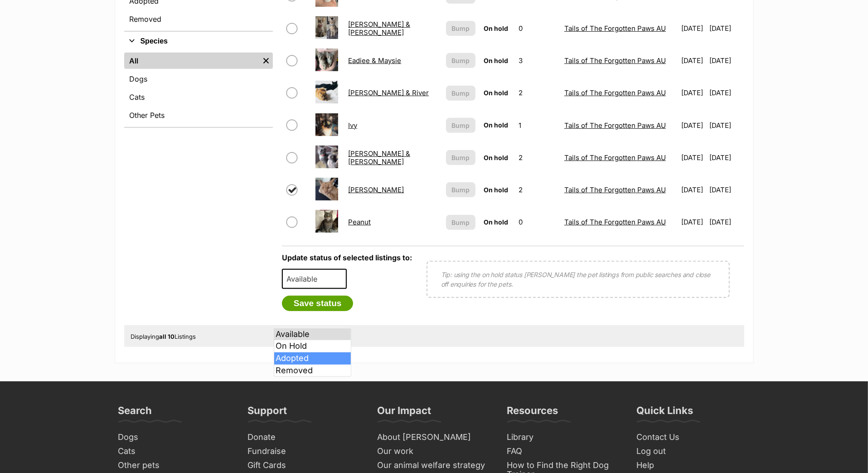 The image size is (868, 473). What do you see at coordinates (537, 125) in the screenshot?
I see `td: 1` at bounding box center [537, 125].